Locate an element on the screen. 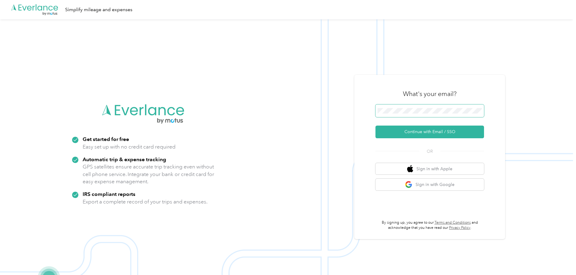 The image size is (576, 275). img: google logo is located at coordinates (409, 184).